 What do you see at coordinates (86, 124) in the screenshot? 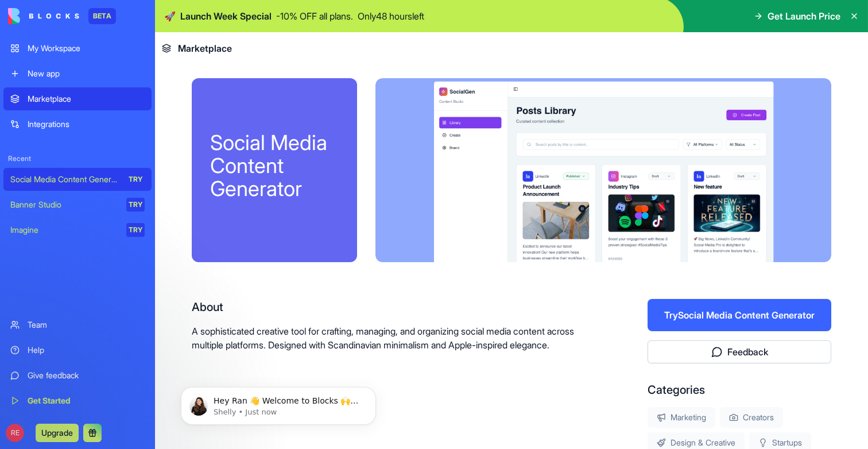
I see `div: Integrations` at bounding box center [86, 124].